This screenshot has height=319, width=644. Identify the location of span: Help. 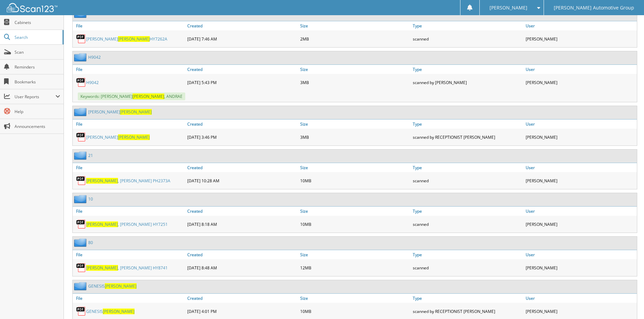
(37, 112).